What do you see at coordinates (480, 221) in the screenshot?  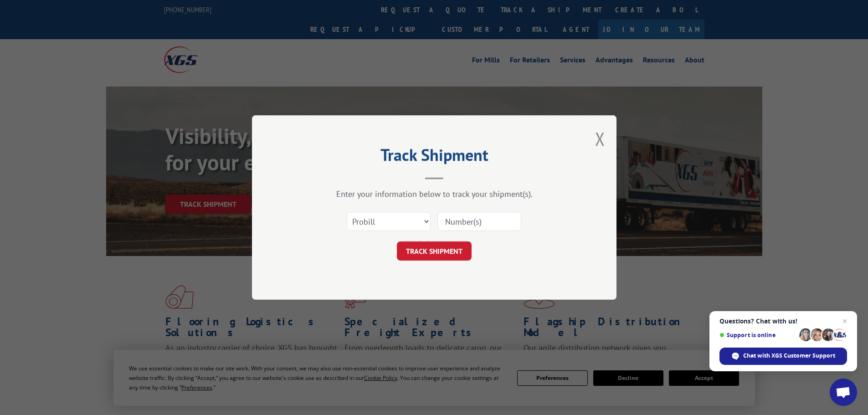 I see `input: Number(s)` at bounding box center [480, 221].